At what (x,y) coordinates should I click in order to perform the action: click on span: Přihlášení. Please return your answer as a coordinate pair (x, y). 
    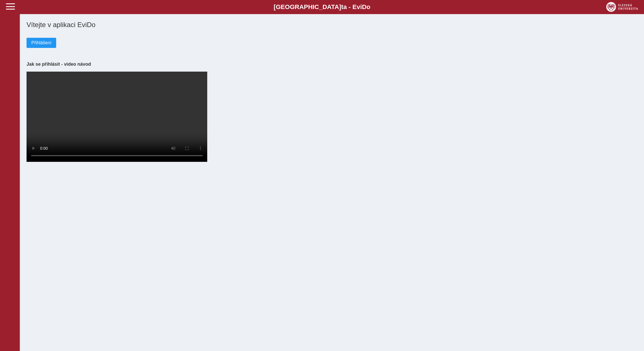
    Looking at the image, I should click on (41, 43).